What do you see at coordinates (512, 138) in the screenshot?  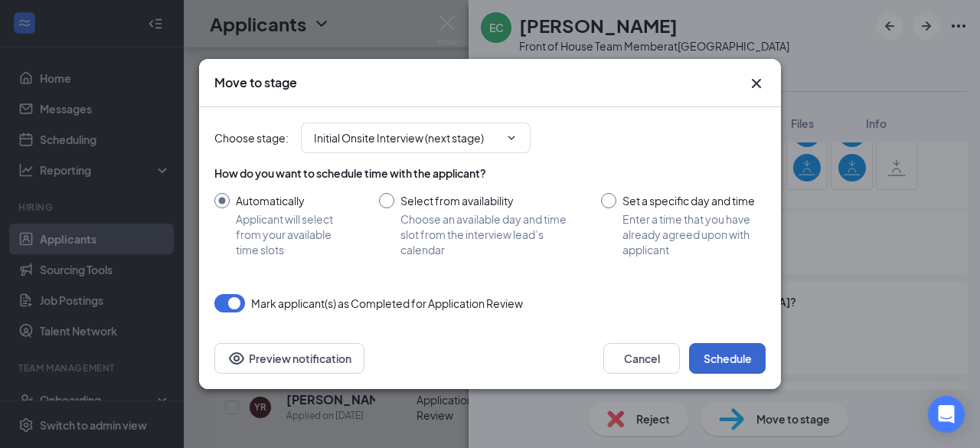 I see `svg: ChevronDown` at bounding box center [512, 138].